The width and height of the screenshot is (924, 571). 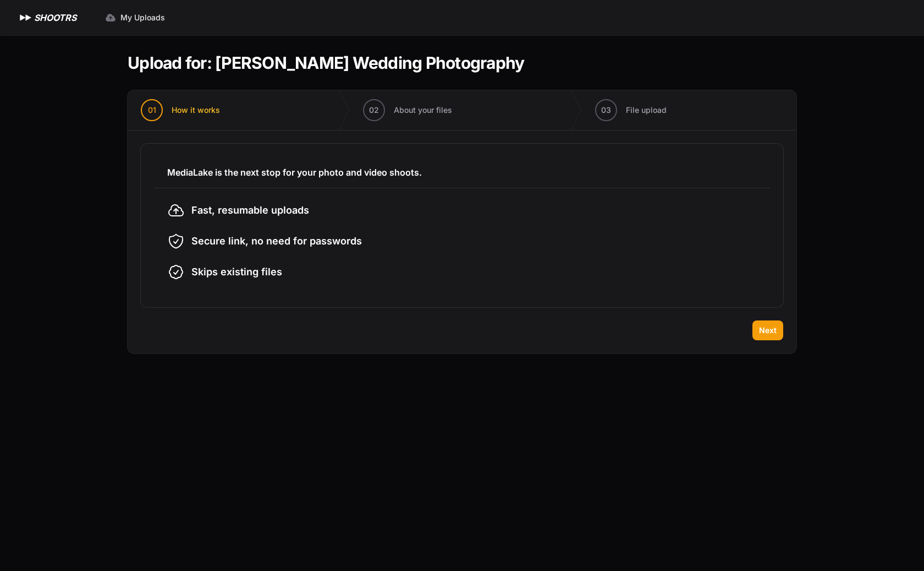 I want to click on span: Fast, resumable uploads, so click(x=250, y=211).